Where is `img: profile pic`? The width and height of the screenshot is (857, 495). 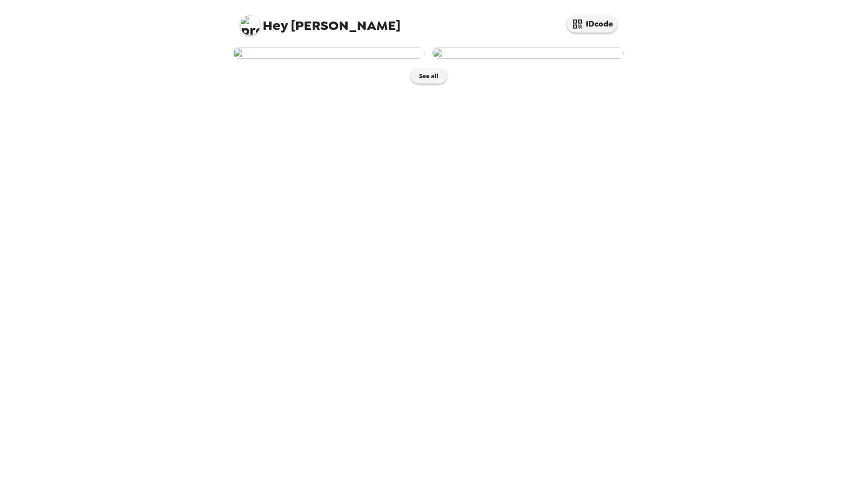 img: profile pic is located at coordinates (250, 25).